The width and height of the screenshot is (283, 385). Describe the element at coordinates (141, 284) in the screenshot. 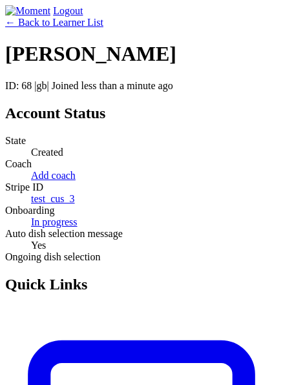

I see `h2: Quick Links` at that location.